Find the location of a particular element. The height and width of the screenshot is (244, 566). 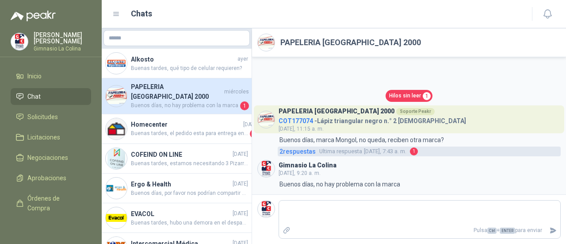

h4: Ergo & Health is located at coordinates (181, 184).